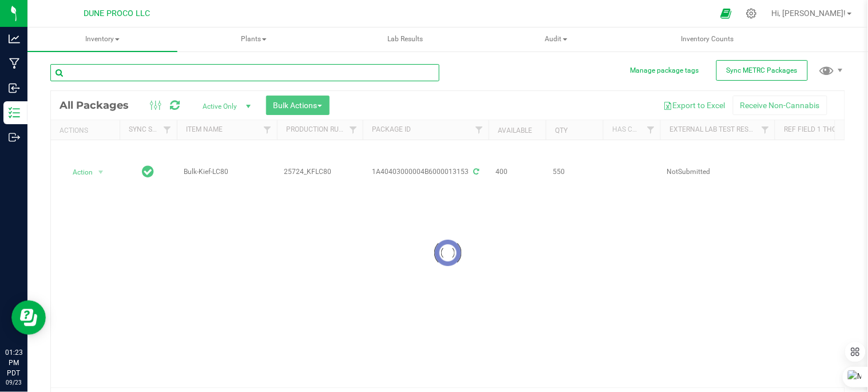  Describe the element at coordinates (15, 113) in the screenshot. I see `inline-svg: Inventory` at that location.